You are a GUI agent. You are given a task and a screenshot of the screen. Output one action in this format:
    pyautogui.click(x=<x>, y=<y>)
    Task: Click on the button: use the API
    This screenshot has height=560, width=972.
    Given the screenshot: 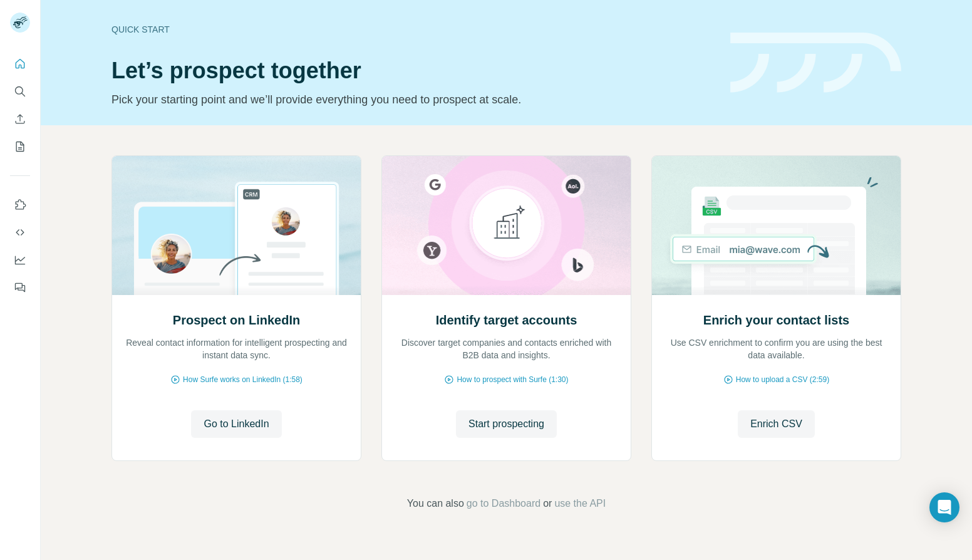 What is the action you would take?
    pyautogui.click(x=580, y=504)
    